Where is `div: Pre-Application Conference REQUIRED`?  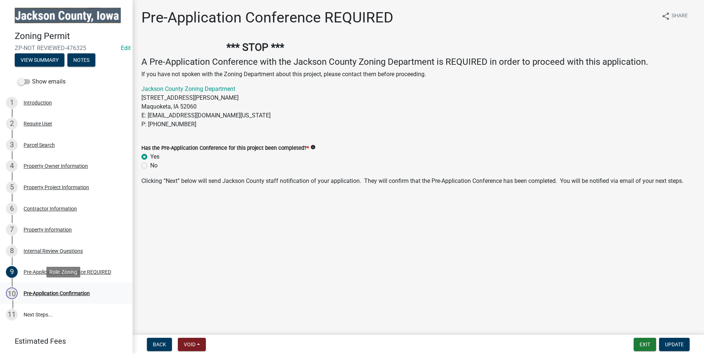
div: Pre-Application Conference REQUIRED is located at coordinates (67, 272).